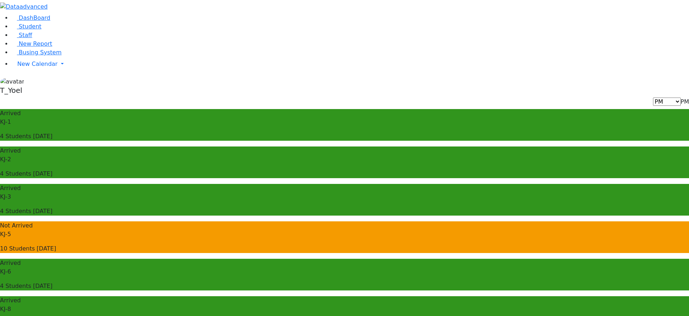 This screenshot has width=689, height=316. I want to click on a: DashBoard, so click(31, 18).